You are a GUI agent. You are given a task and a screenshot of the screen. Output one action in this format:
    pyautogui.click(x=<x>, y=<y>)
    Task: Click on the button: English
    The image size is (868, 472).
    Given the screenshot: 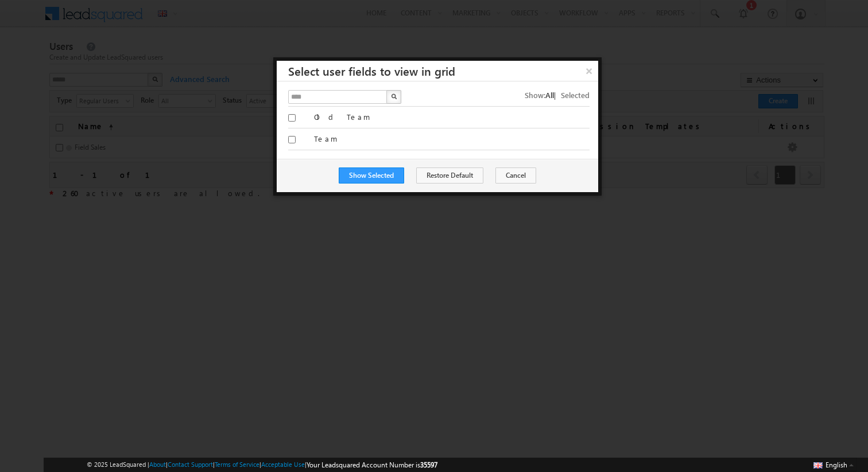 What is the action you would take?
    pyautogui.click(x=833, y=465)
    